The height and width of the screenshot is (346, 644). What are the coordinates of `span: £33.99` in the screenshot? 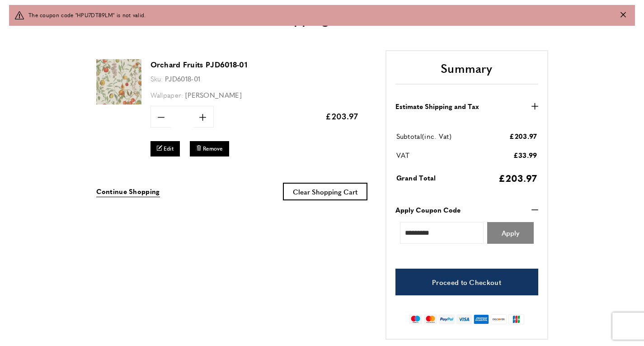 It's located at (525, 154).